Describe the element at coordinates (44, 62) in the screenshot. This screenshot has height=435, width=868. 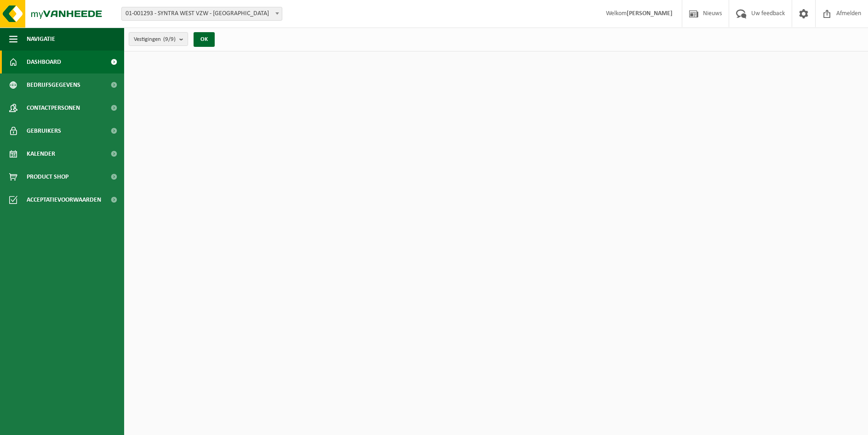
I see `span: Dashboard` at that location.